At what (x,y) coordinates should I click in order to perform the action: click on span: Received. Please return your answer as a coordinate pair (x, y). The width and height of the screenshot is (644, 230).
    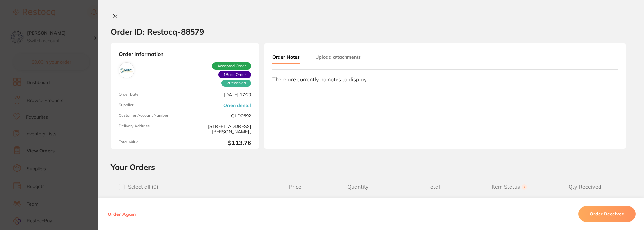
    Looking at the image, I should click on (237, 83).